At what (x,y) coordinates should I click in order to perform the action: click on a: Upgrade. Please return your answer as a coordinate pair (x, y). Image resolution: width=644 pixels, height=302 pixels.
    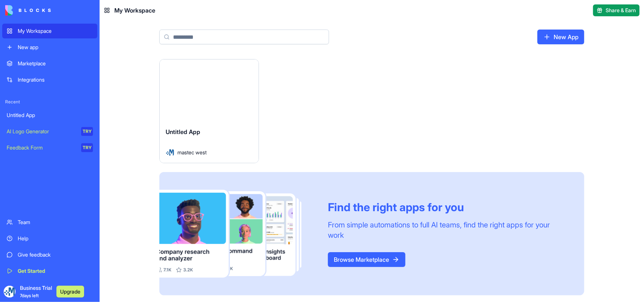
    Looking at the image, I should click on (70, 292).